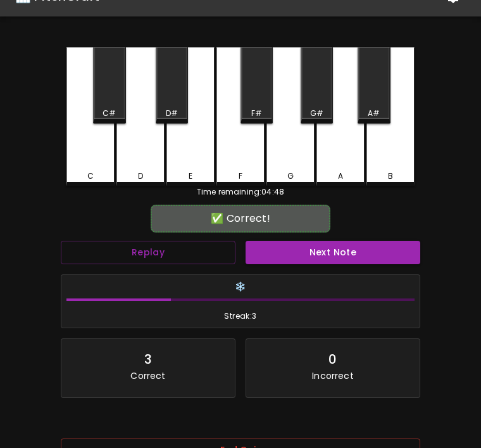 Image resolution: width=481 pixels, height=448 pixels. Describe the element at coordinates (291, 176) in the screenshot. I see `div: G` at that location.